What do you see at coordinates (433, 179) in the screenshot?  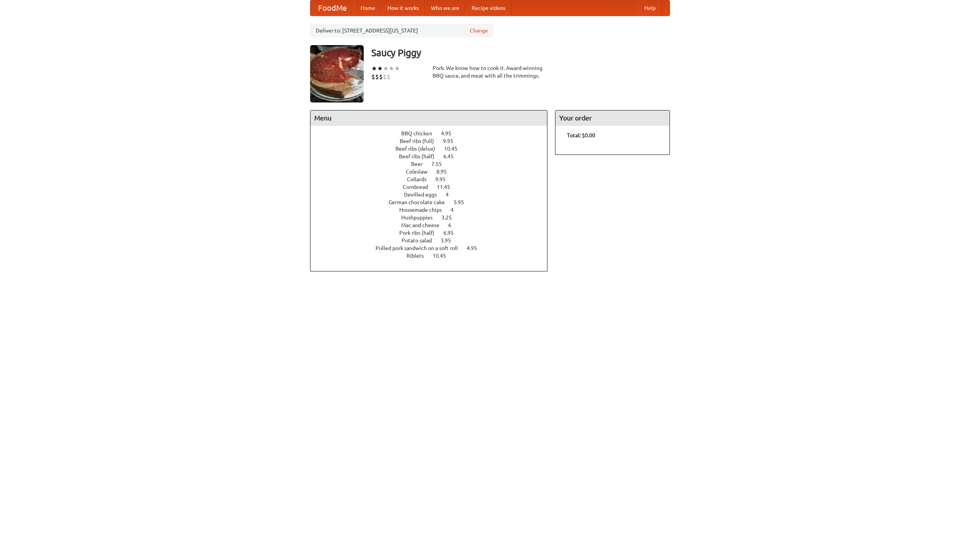 I see `a: Collards 9.95` at bounding box center [433, 179].